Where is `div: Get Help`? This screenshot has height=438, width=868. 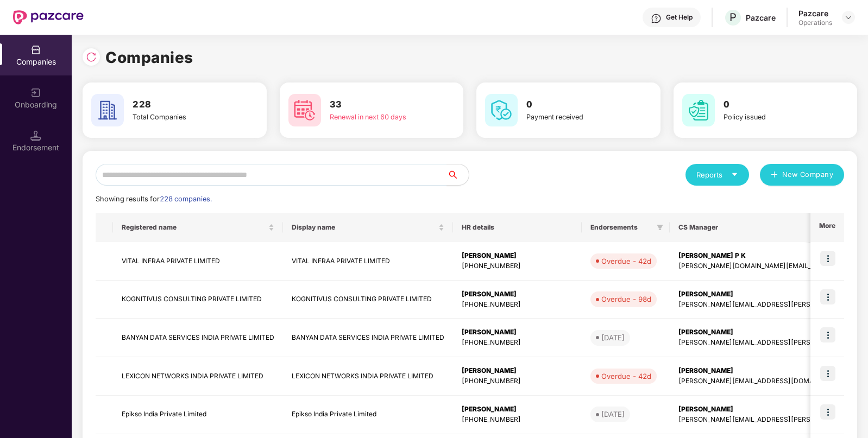
div: Get Help is located at coordinates (679, 17).